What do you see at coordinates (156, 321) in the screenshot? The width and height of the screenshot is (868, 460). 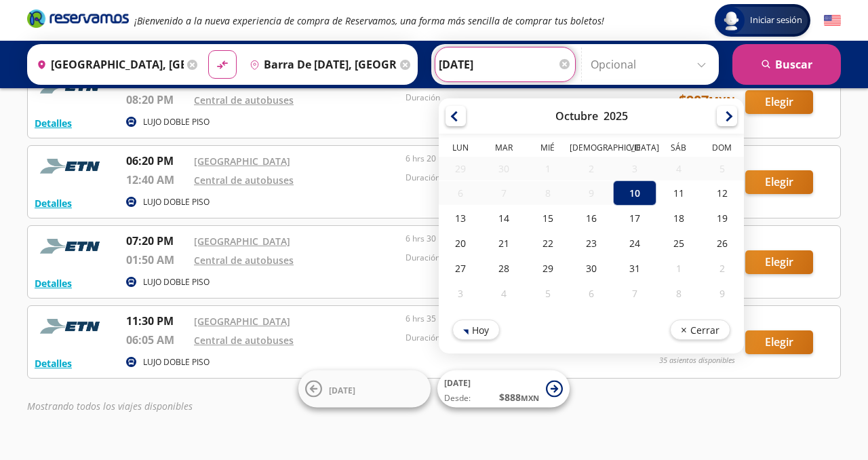 I see `p: 11:30 PM` at bounding box center [156, 321].